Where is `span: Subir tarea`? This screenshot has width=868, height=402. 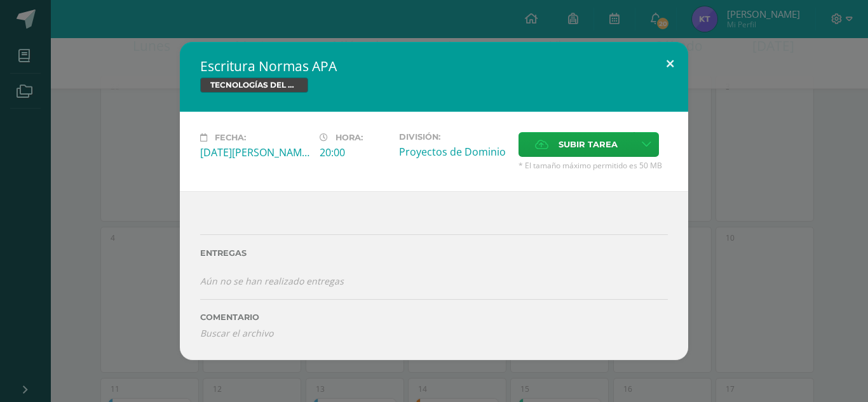 span: Subir tarea is located at coordinates (587, 144).